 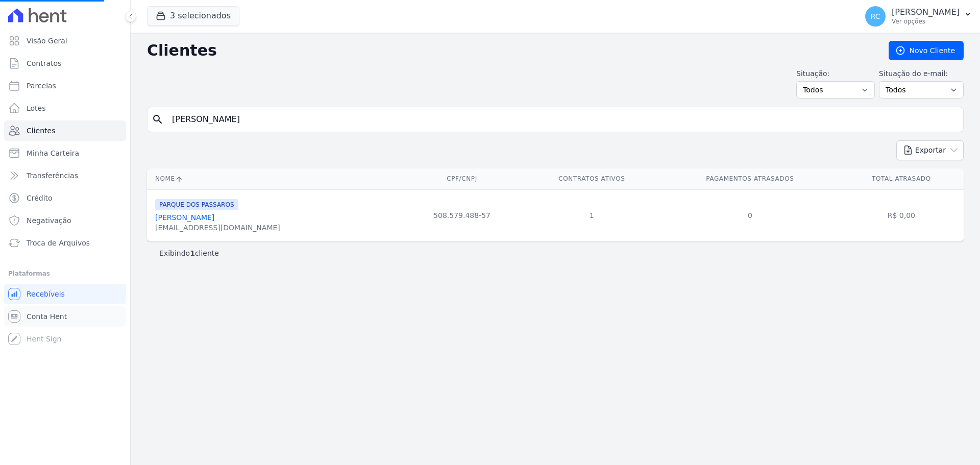 I want to click on i: search, so click(x=157, y=119).